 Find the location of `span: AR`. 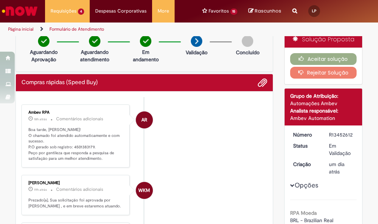

span: AR is located at coordinates (144, 120).